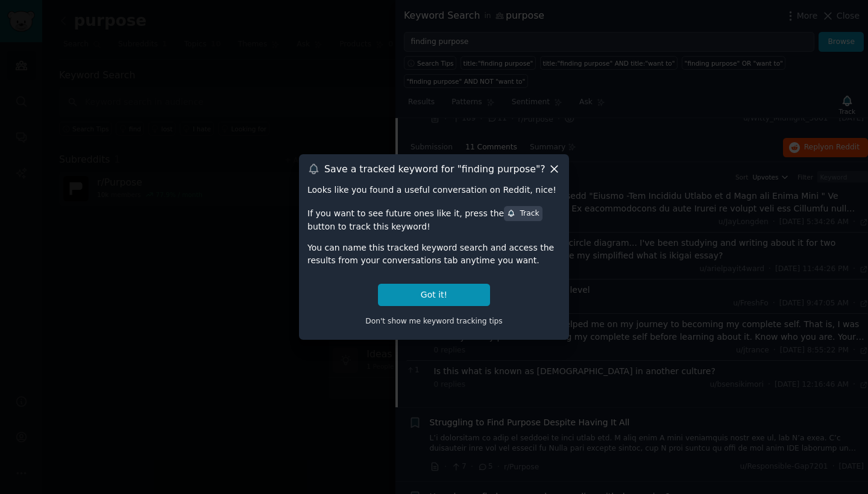  Describe the element at coordinates (434, 295) in the screenshot. I see `button: Got it!` at that location.